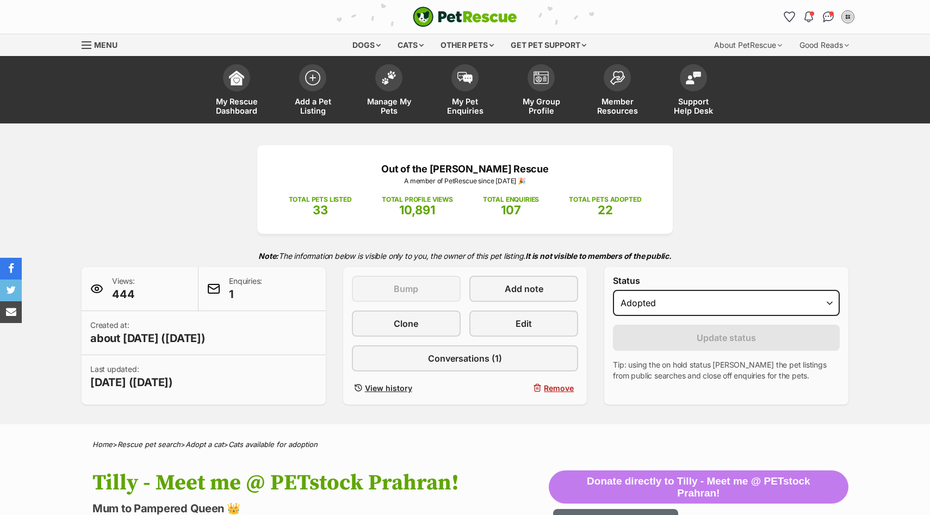 The width and height of the screenshot is (930, 515). What do you see at coordinates (103, 44) in the screenshot?
I see `a: Menu` at bounding box center [103, 44].